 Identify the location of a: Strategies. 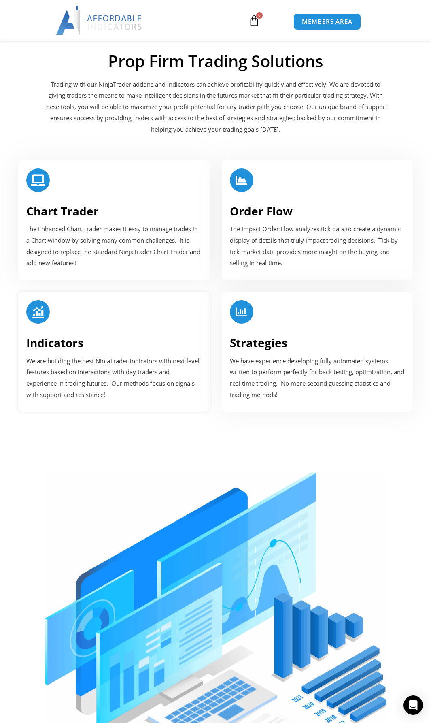
(259, 343).